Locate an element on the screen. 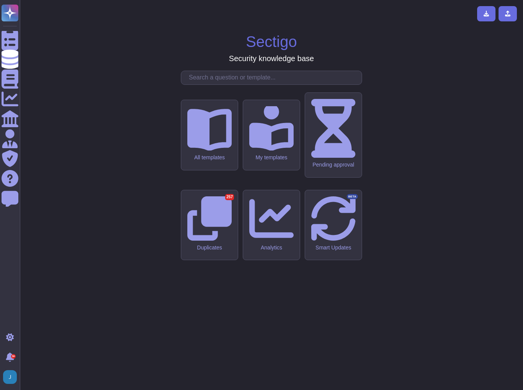 The image size is (523, 390). h1: Sectigo is located at coordinates (271, 42).